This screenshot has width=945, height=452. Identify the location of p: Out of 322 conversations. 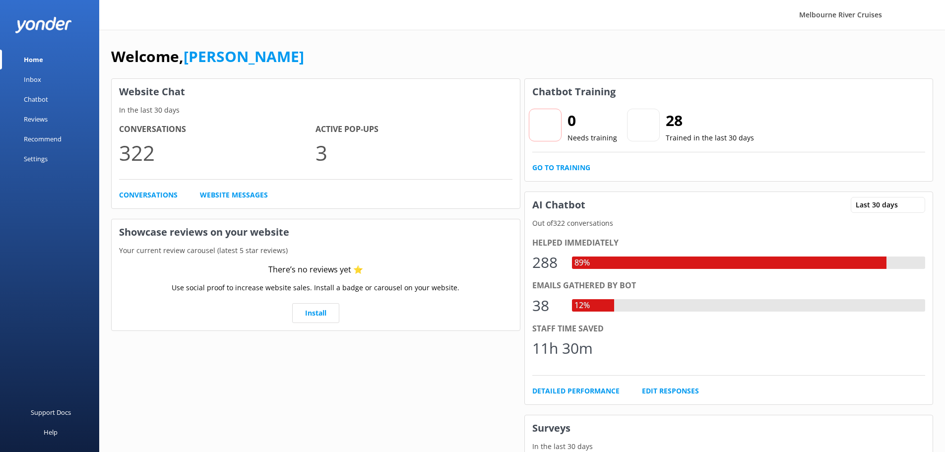
(728, 223).